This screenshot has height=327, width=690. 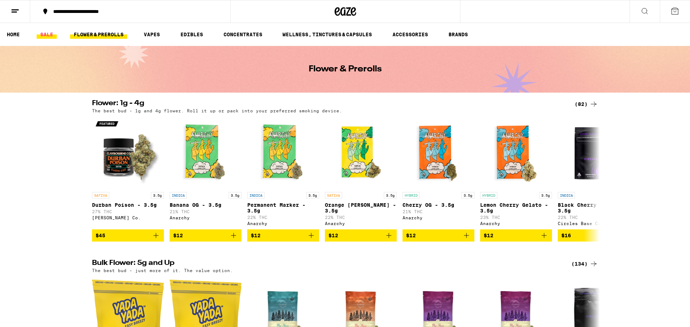 What do you see at coordinates (13, 34) in the screenshot?
I see `a: HOME` at bounding box center [13, 34].